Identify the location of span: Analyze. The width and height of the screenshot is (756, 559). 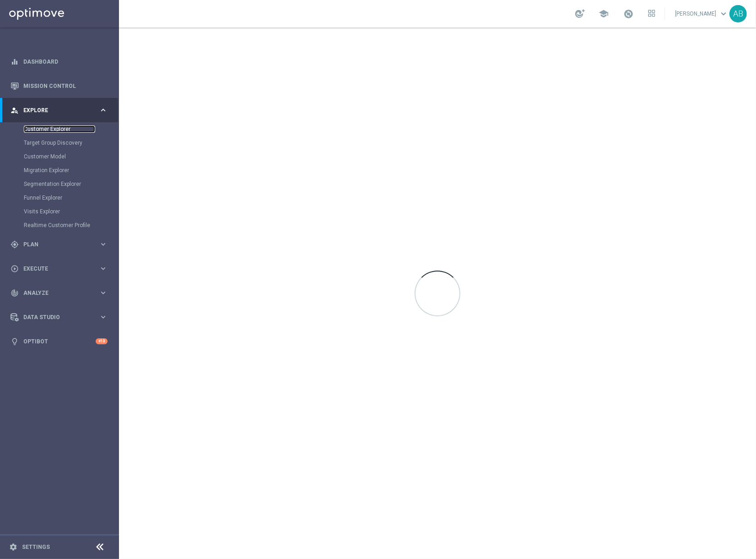
(61, 293).